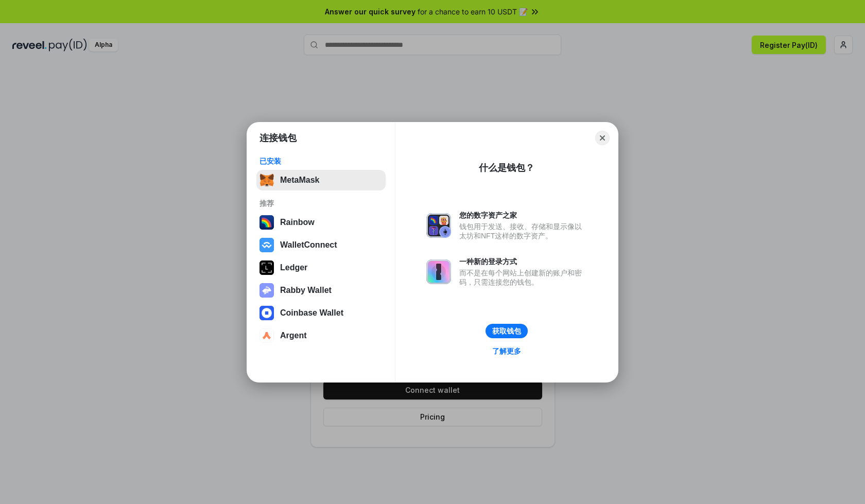 The image size is (865, 504). I want to click on button: Coinbase Wallet, so click(321, 313).